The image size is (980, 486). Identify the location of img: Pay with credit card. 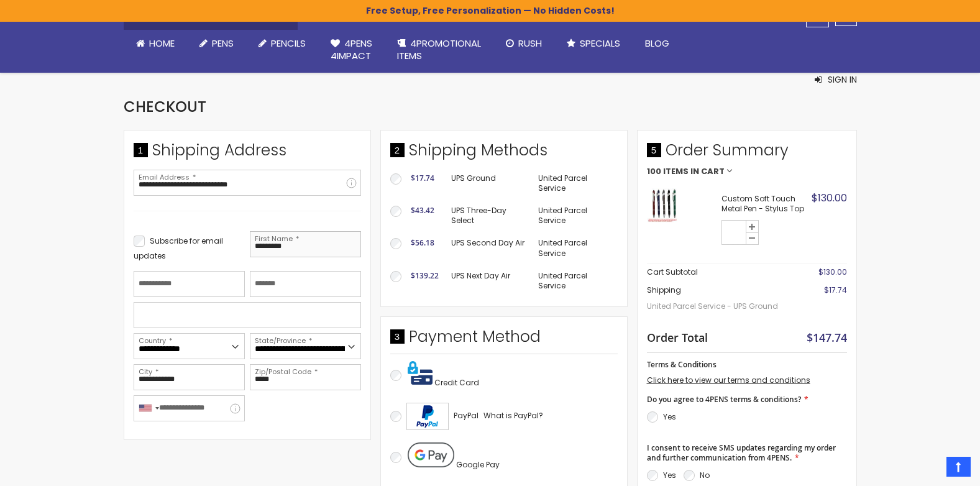
(420, 373).